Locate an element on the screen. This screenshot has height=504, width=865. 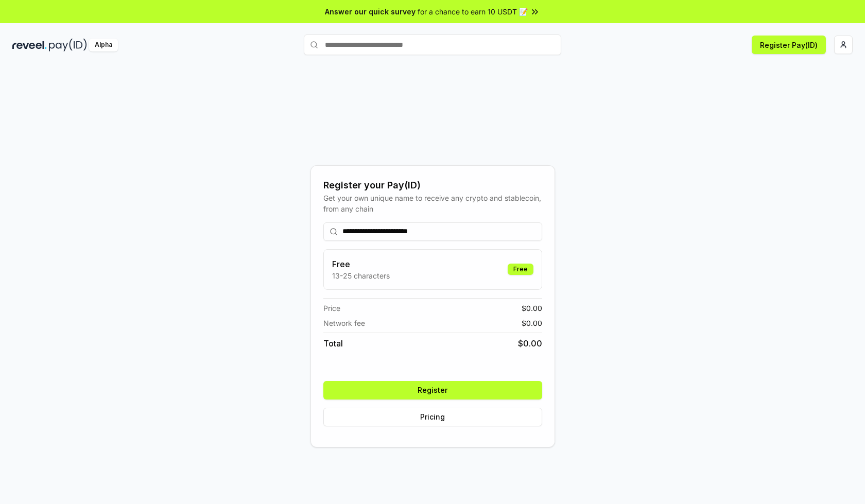
span: Answer our quick survey is located at coordinates (370, 11).